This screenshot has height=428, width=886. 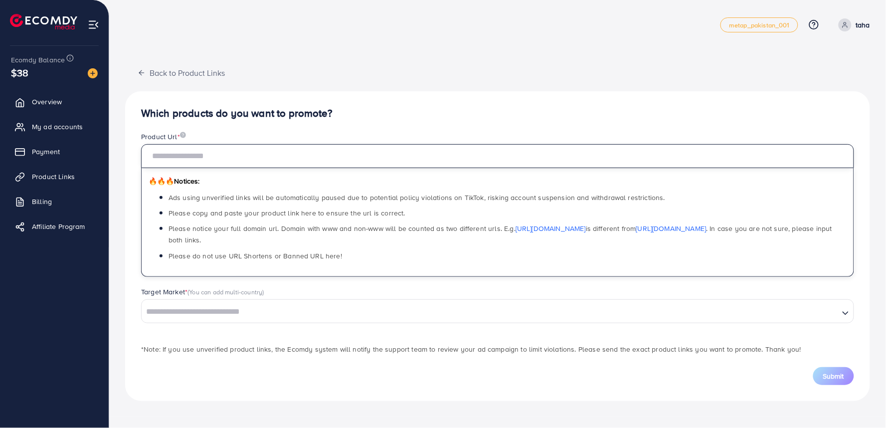 I want to click on span: Please notice your full domain url. Domain with www and non-www will be counted as two different ..., so click(x=500, y=234).